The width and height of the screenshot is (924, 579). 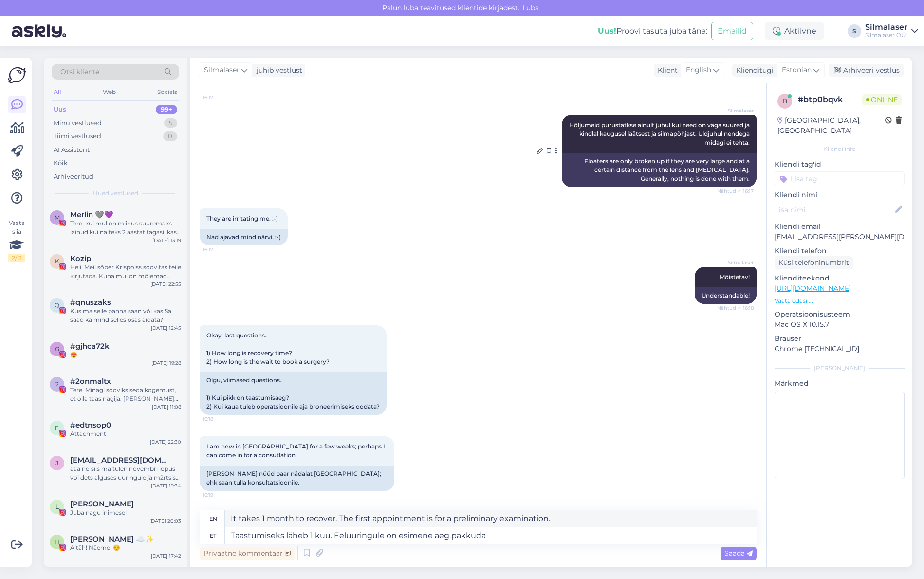 What do you see at coordinates (57, 261) in the screenshot?
I see `span: K` at bounding box center [57, 261].